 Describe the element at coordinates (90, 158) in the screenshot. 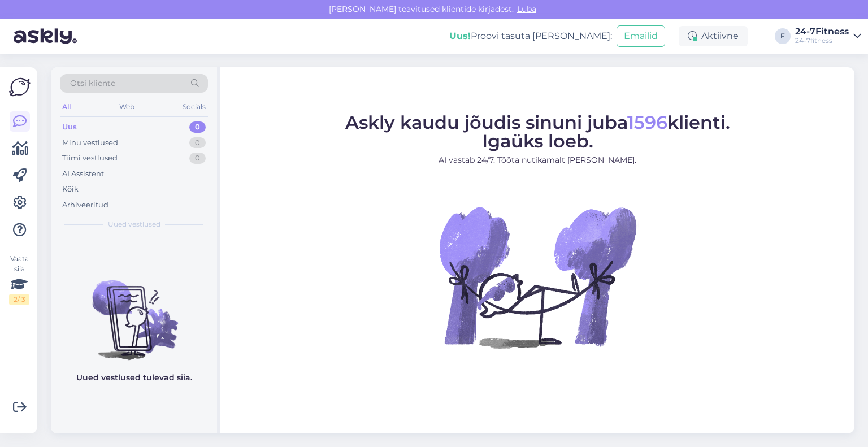

I see `div: Tiimi vestlused` at that location.